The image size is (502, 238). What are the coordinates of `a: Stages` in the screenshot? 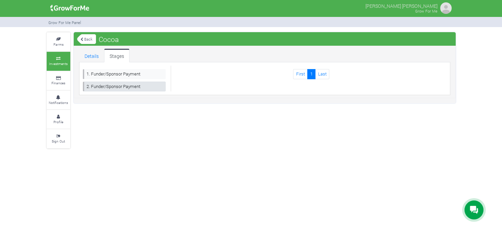 It's located at (117, 55).